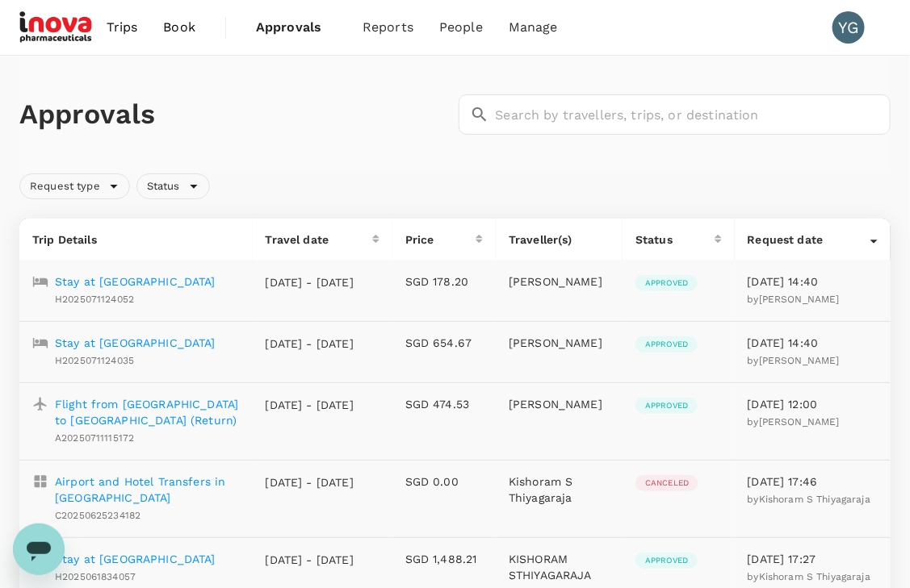 This screenshot has height=588, width=910. What do you see at coordinates (444, 482) in the screenshot?
I see `p: SGD 0.00` at bounding box center [444, 482].